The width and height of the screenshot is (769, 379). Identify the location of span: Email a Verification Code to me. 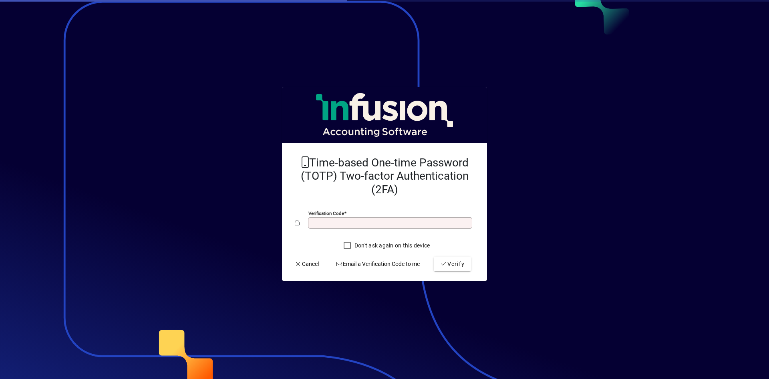
(378, 264).